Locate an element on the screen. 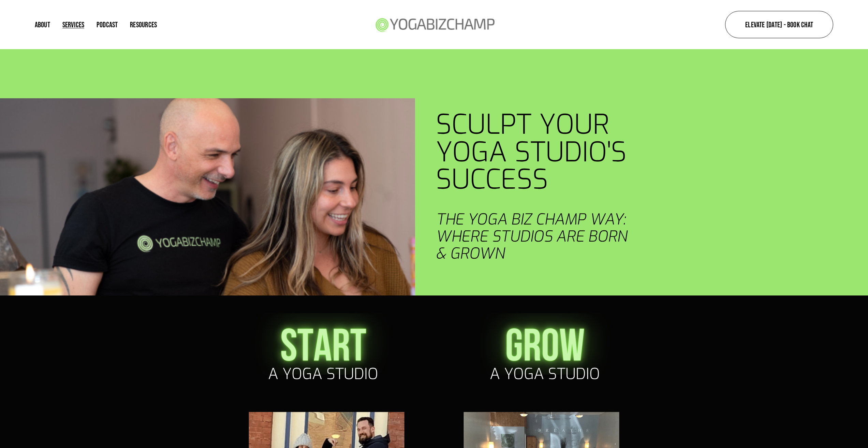 The image size is (868, 448). a: folder dropdown is located at coordinates (143, 25).